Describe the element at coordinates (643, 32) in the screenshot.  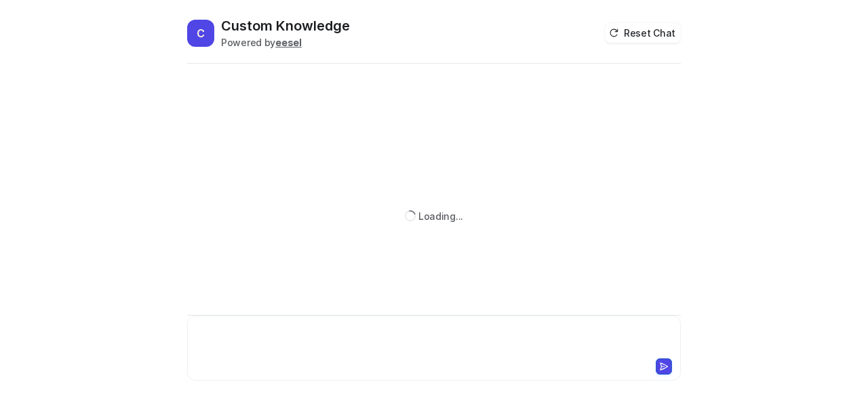
I see `button: Reset Chat` at that location.